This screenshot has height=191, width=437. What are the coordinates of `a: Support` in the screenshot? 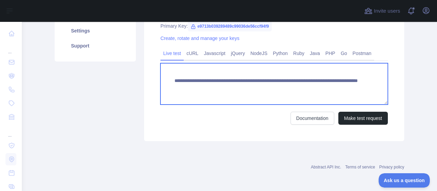 It's located at (95, 46).